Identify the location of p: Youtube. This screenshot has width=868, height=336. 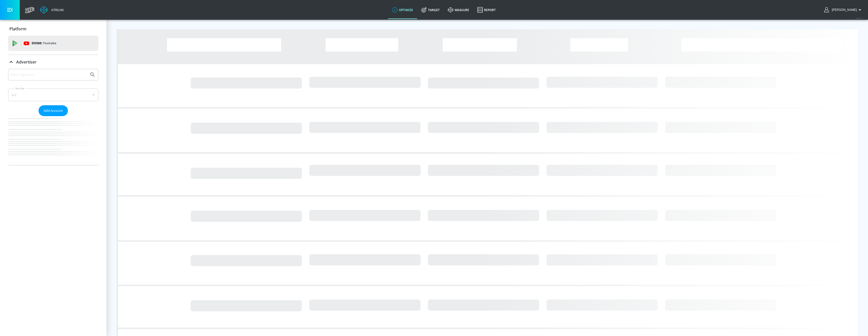
(50, 43).